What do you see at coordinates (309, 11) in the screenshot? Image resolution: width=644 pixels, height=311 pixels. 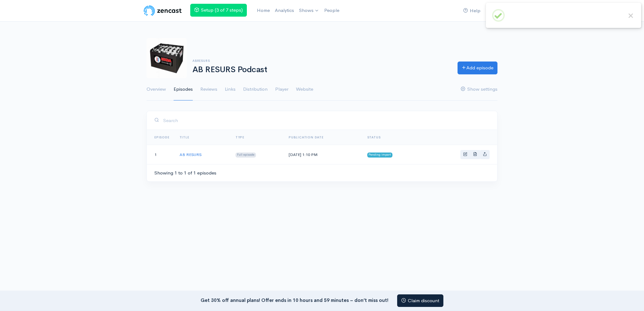 I see `a: Shows` at bounding box center [309, 11].